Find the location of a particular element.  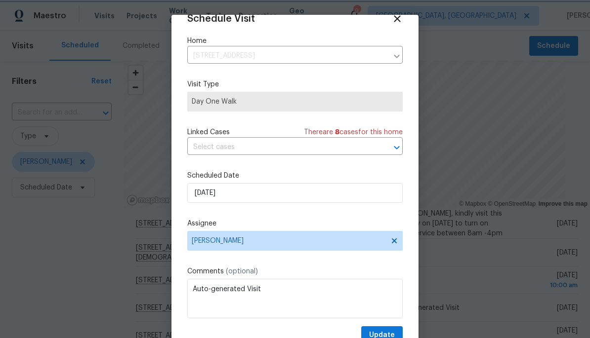

span: (optional) is located at coordinates (242, 272).